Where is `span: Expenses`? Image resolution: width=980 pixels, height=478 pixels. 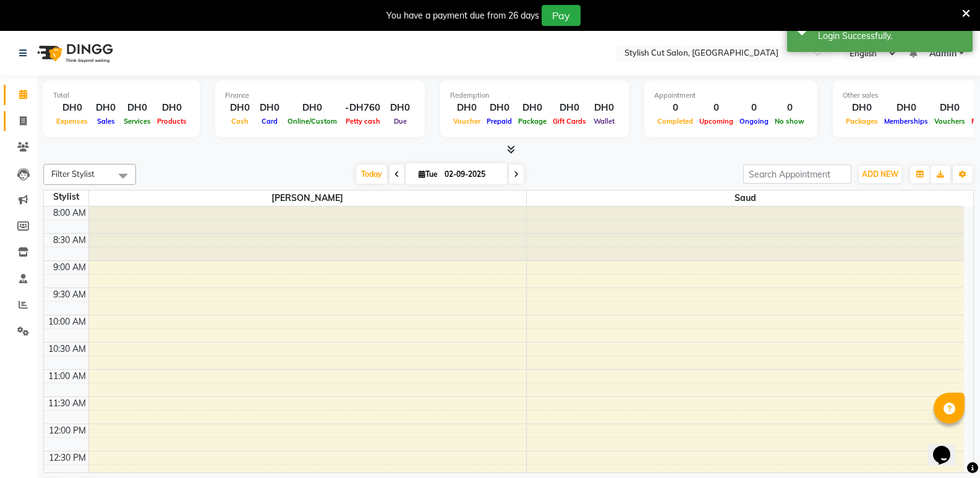 span: Expenses is located at coordinates (72, 121).